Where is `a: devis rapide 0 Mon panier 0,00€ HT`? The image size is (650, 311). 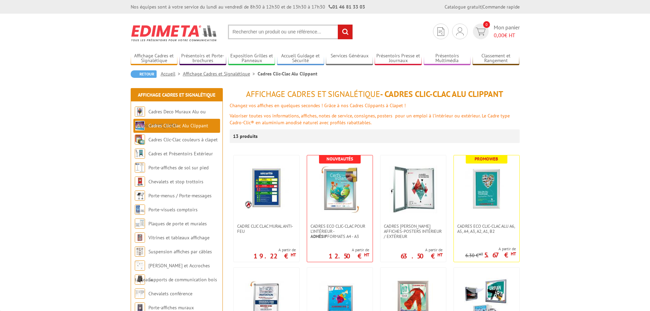
a: devis rapide 0 Mon panier 0,00€ HT is located at coordinates (496, 31).